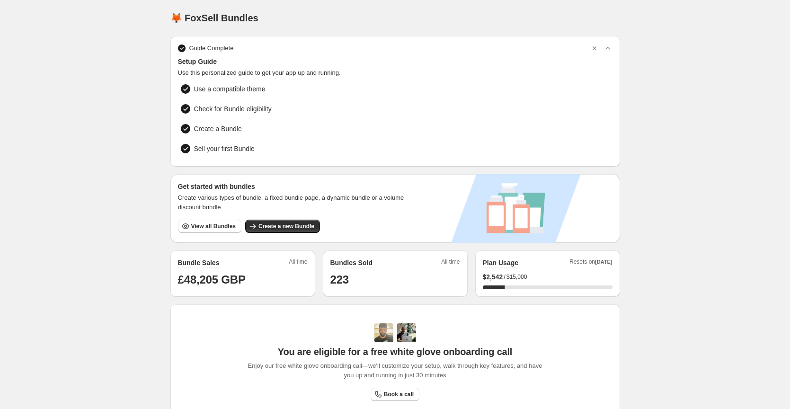  I want to click on h2: Plan Usage, so click(500, 263).